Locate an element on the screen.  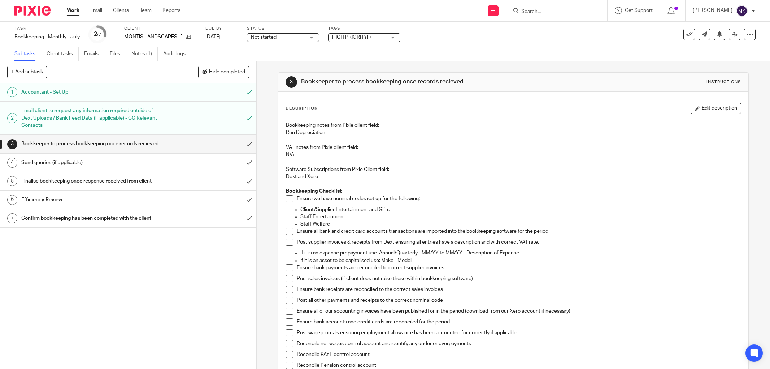
a: Audit logs is located at coordinates (177, 54).